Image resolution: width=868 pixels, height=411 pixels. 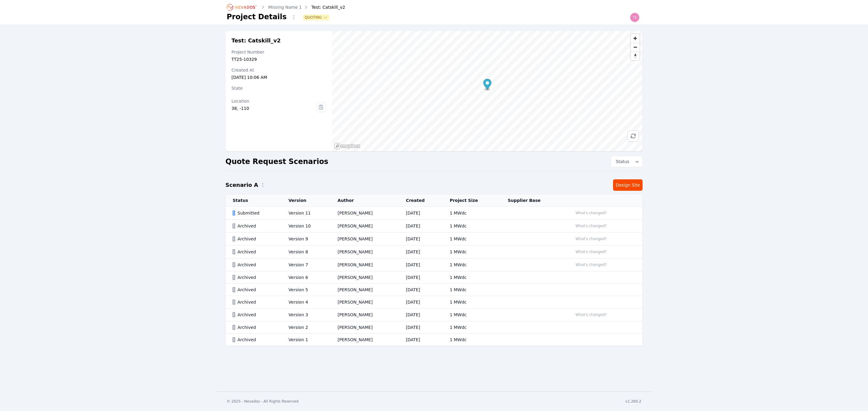 I want to click on div: Project Number, so click(x=278, y=52).